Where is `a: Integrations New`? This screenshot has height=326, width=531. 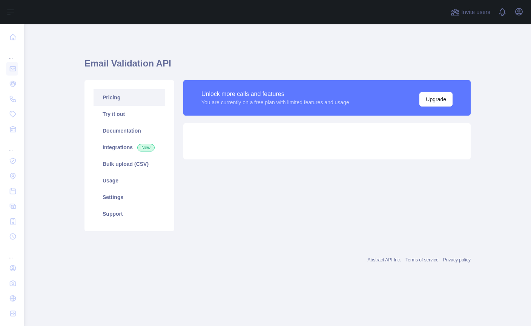
a: Integrations New is located at coordinates (129, 147).